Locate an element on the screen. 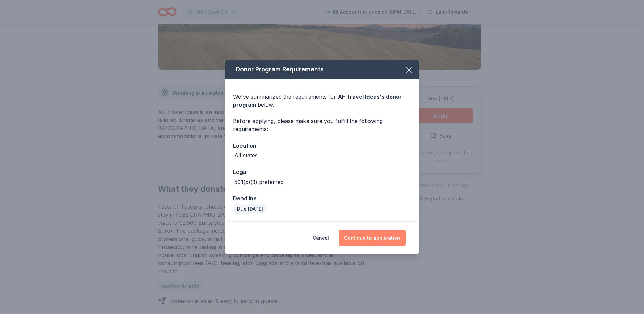 The image size is (644, 314). button: Continue to application is located at coordinates (372, 237).